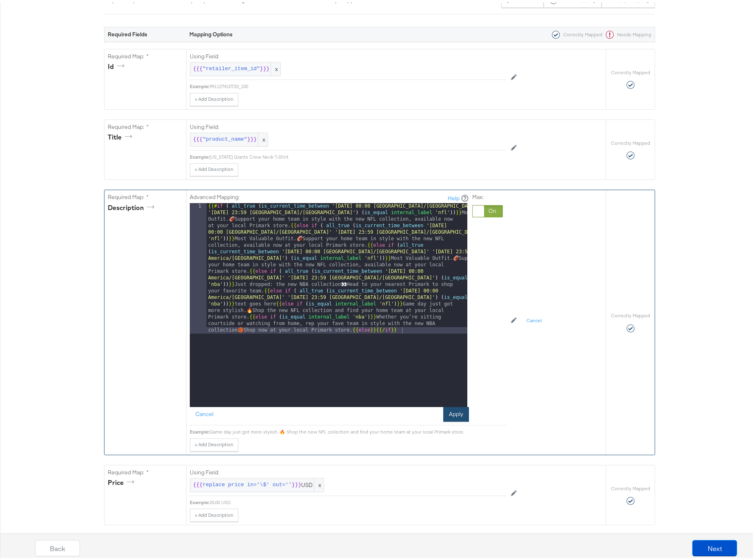 Image resolution: width=753 pixels, height=560 pixels. What do you see at coordinates (627, 32) in the screenshot?
I see `div: Needs Mapping` at bounding box center [627, 32].